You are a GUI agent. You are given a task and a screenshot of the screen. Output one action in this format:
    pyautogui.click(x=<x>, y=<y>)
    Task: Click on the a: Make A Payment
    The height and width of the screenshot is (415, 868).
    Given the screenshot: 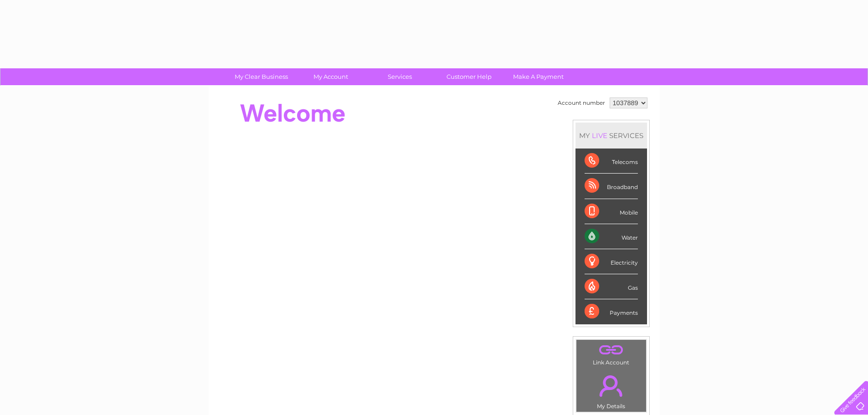 What is the action you would take?
    pyautogui.click(x=538, y=77)
    